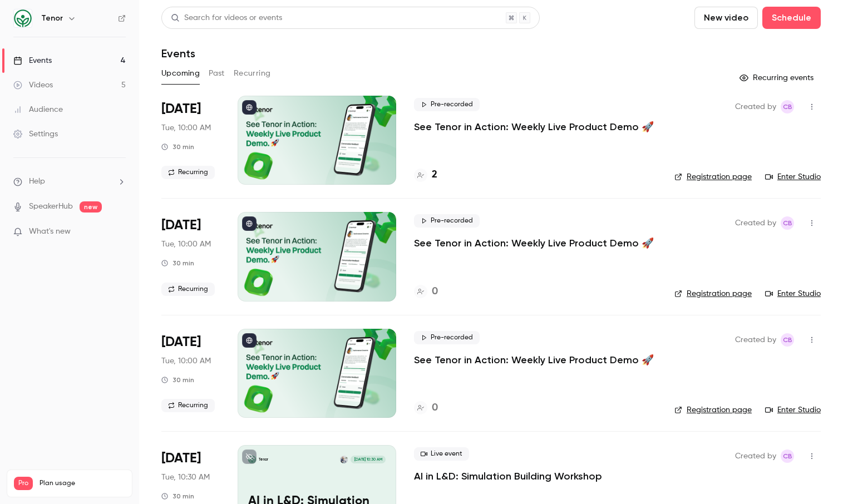  What do you see at coordinates (23, 19) in the screenshot?
I see `img: Tenor` at bounding box center [23, 19].